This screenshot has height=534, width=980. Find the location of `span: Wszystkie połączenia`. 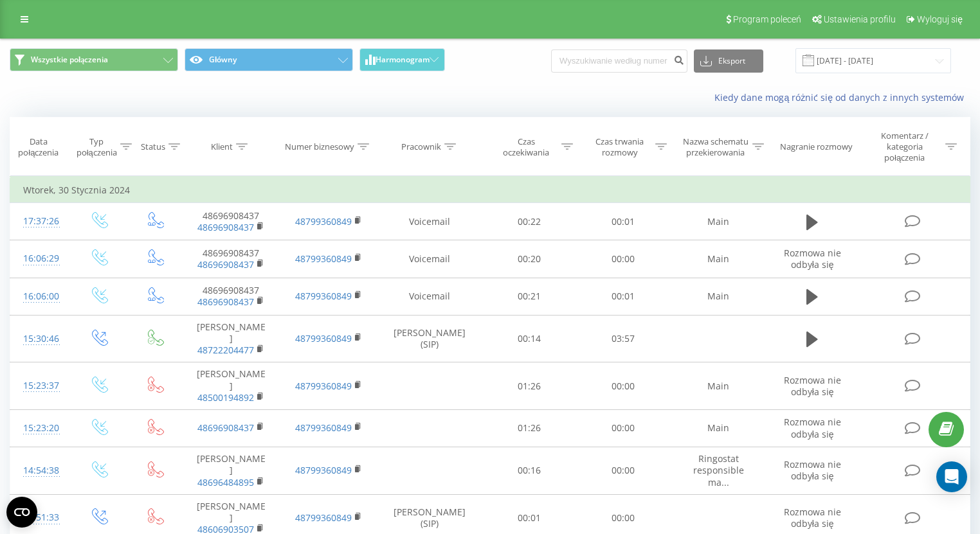

span: Wszystkie połączenia is located at coordinates (70, 60).